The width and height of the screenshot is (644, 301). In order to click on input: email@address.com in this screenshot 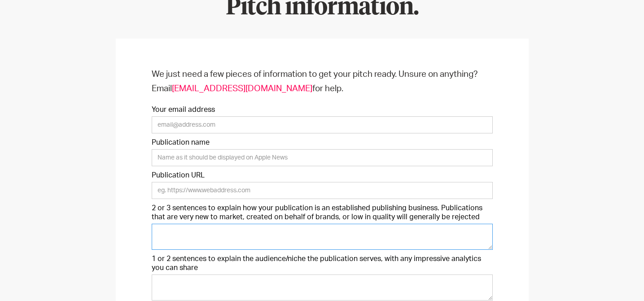, I will do `click(322, 125)`.